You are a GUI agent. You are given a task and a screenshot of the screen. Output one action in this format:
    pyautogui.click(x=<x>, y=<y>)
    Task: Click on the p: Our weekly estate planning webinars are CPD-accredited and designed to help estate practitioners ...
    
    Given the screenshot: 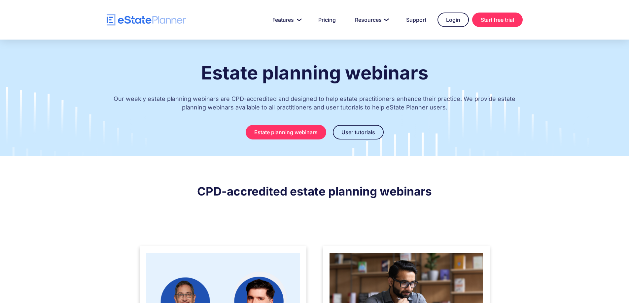 What is the action you would take?
    pyautogui.click(x=314, y=105)
    